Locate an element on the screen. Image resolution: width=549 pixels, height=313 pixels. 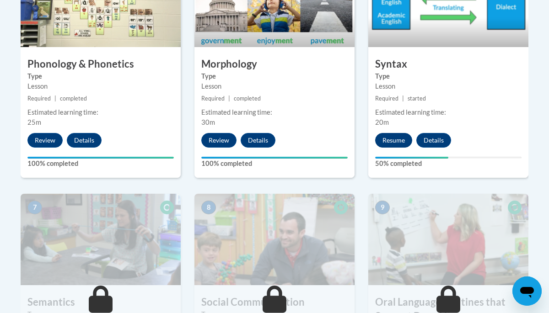
span: 9 is located at coordinates (382, 208).